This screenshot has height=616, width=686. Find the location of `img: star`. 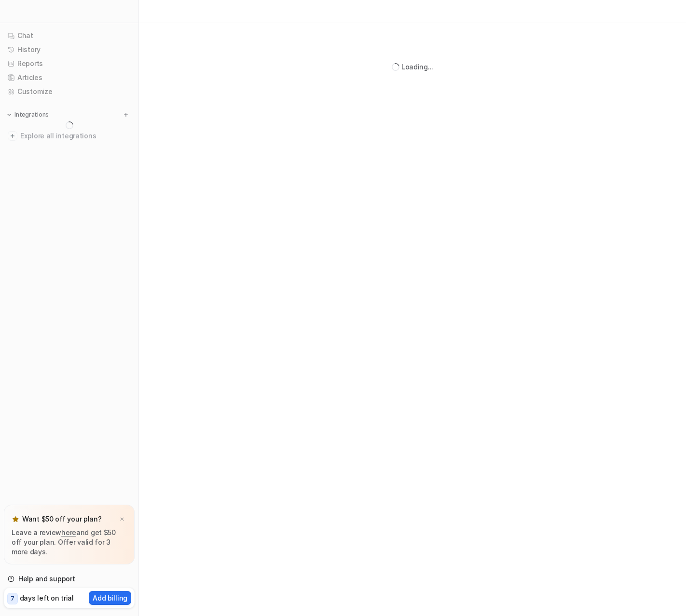

img: star is located at coordinates (15, 519).